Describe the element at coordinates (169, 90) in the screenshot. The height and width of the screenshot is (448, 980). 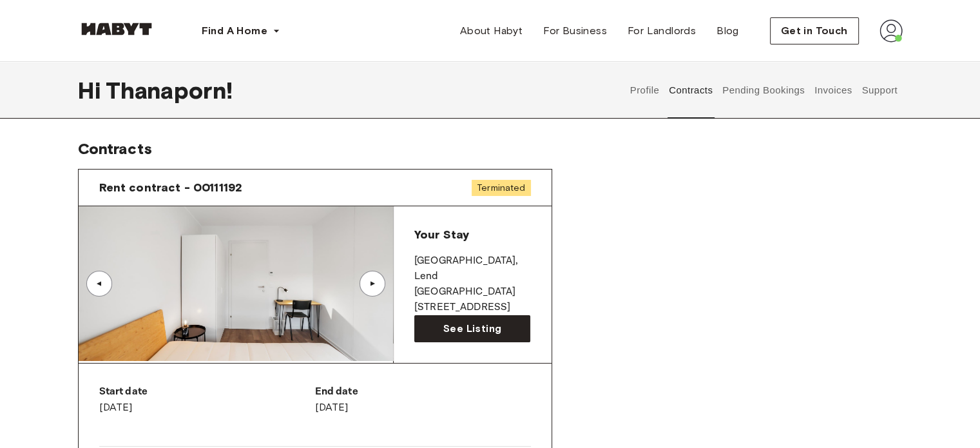
I see `span: Thanaporn !` at that location.